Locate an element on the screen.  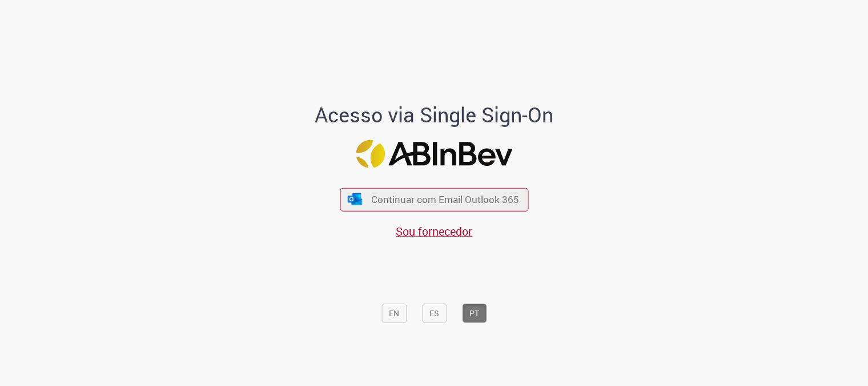
button: ES is located at coordinates (434, 314).